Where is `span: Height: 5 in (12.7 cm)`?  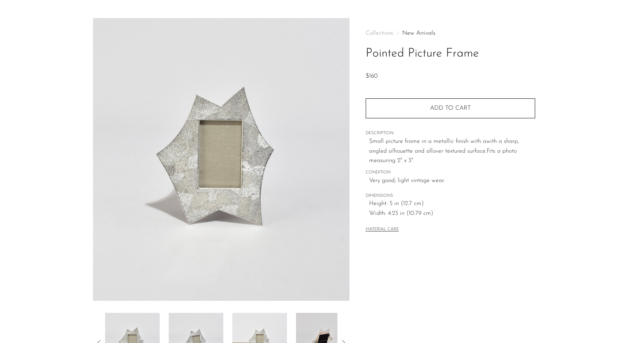 span: Height: 5 in (12.7 cm) is located at coordinates (452, 204).